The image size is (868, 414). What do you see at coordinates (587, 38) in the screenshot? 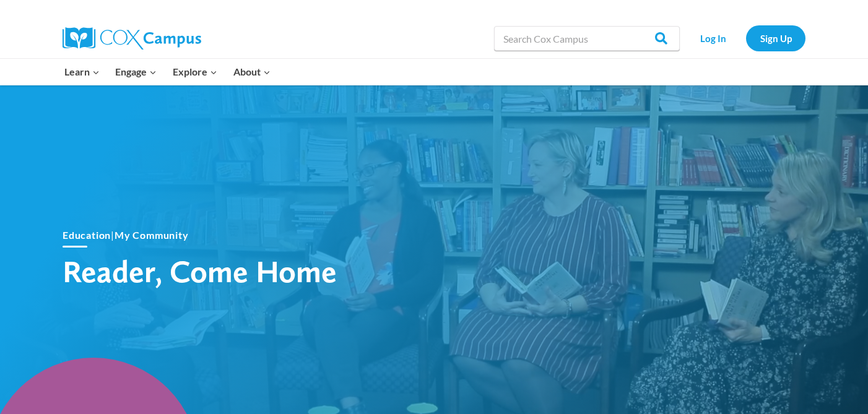
I see `input: Search Cox Campus` at bounding box center [587, 38].